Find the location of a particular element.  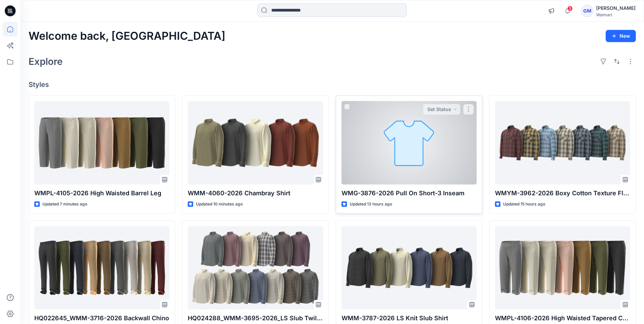

p: Updated 10 minutes ago is located at coordinates (219, 204).